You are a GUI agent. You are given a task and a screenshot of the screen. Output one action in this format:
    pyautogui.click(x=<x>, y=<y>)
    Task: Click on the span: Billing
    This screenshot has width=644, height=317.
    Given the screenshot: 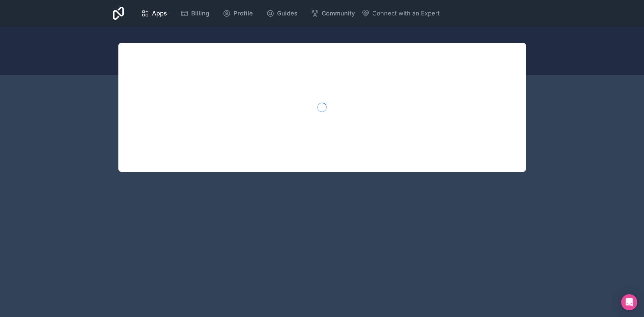 What is the action you would take?
    pyautogui.click(x=200, y=13)
    